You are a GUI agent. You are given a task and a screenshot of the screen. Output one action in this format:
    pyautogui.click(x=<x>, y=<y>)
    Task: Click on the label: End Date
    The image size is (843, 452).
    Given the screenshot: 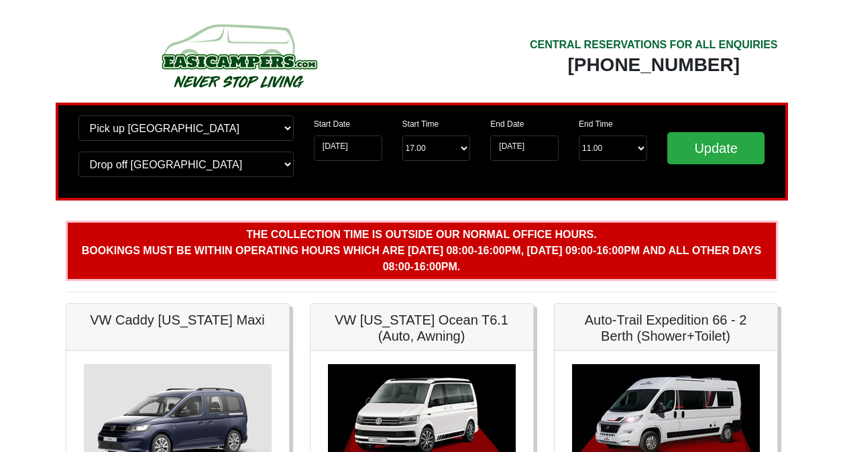 What is the action you would take?
    pyautogui.click(x=507, y=124)
    